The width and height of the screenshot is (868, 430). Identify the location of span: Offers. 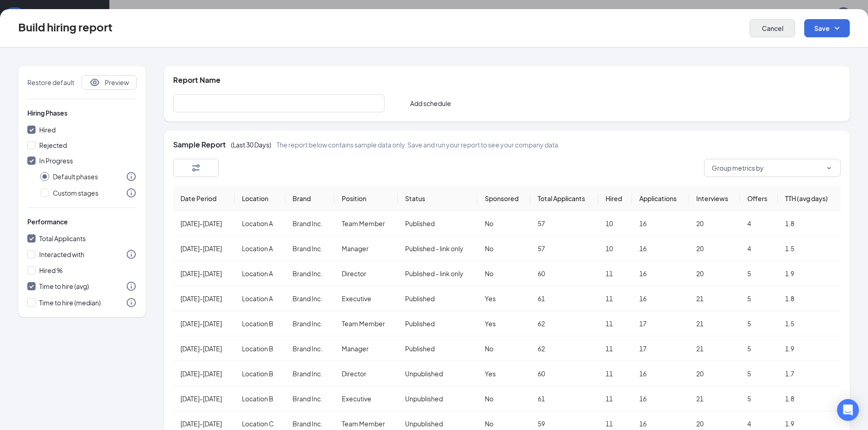
(757, 199).